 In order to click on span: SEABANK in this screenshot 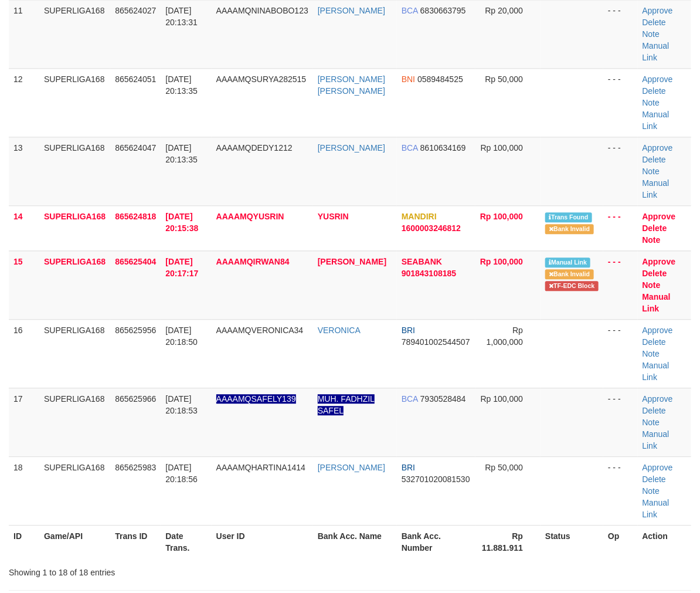, I will do `click(422, 261)`.